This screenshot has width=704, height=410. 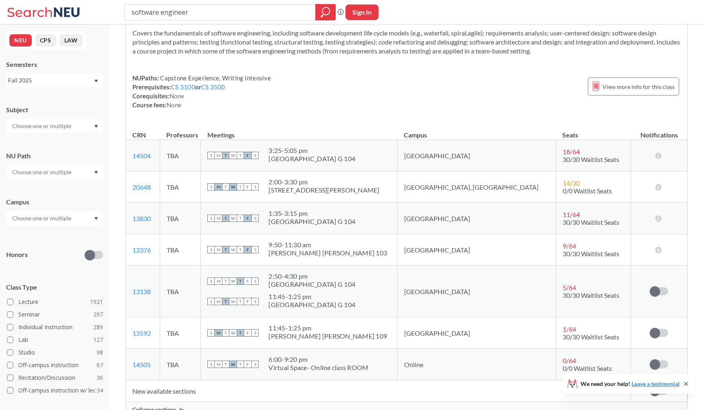 I want to click on button: Sign In, so click(x=362, y=12).